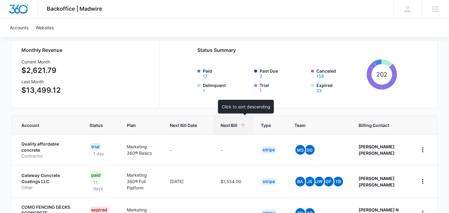 The width and height of the screenshot is (449, 213). What do you see at coordinates (260, 91) in the screenshot?
I see `button: Trial` at bounding box center [260, 91].